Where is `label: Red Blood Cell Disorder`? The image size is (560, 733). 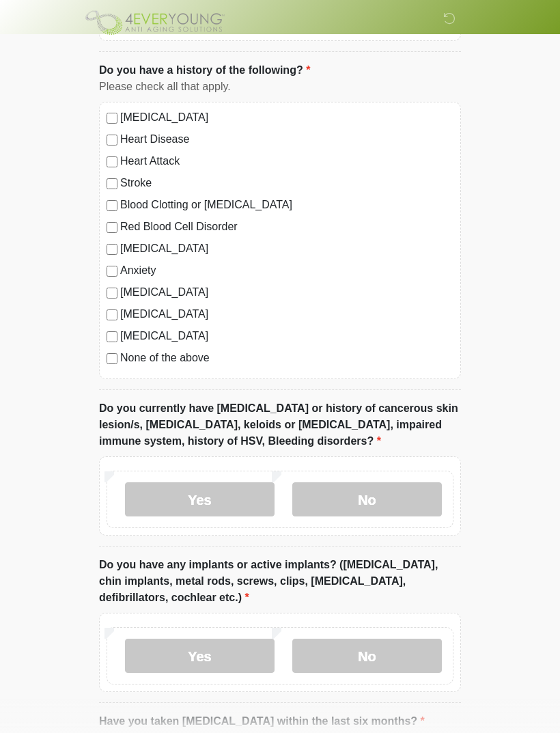
label: Red Blood Cell Disorder is located at coordinates (287, 227).